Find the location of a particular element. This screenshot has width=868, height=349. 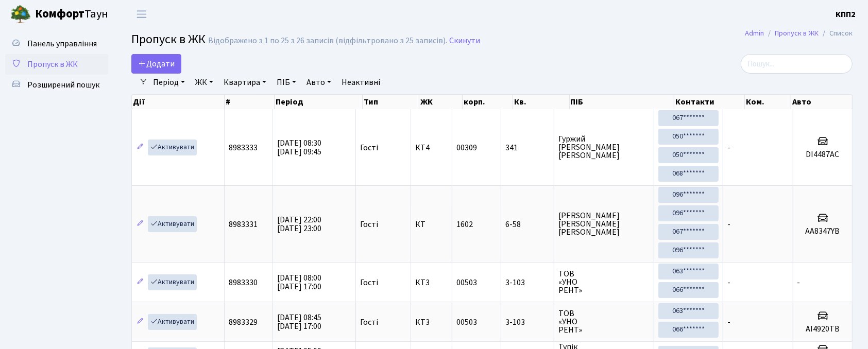

span: 6-58 is located at coordinates (527, 224).